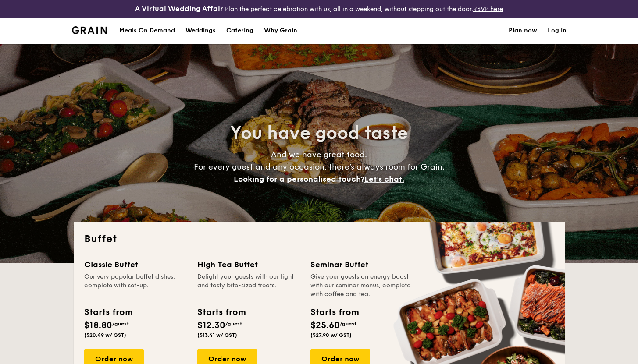 This screenshot has height=364, width=638. What do you see at coordinates (105, 335) in the screenshot?
I see `span: ($20.49 w/ GST)` at bounding box center [105, 335].